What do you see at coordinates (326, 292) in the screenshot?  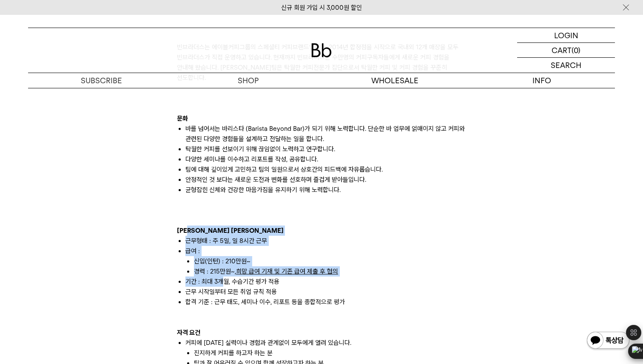 I see `li: 근무 시작일부터 모든 취업 규칙 적용` at bounding box center [326, 292].